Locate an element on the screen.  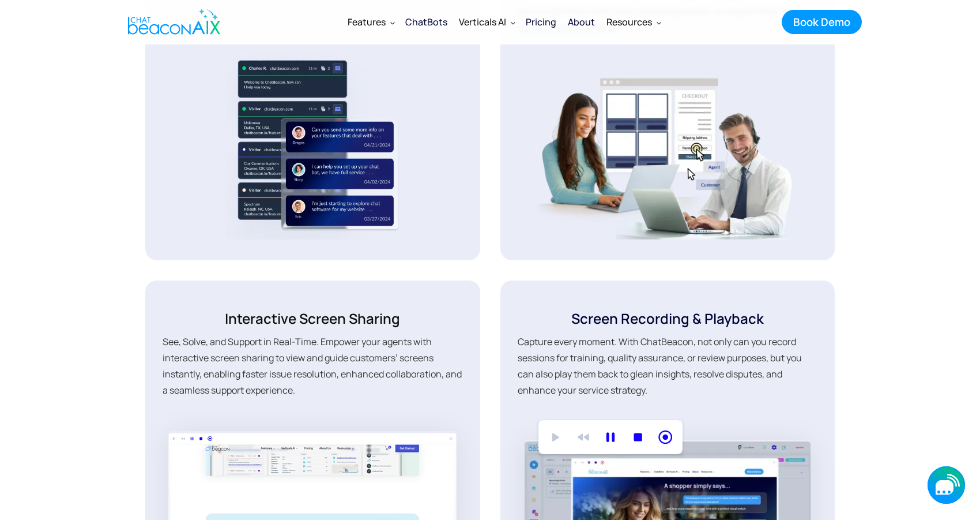
a: home is located at coordinates (173, 22).